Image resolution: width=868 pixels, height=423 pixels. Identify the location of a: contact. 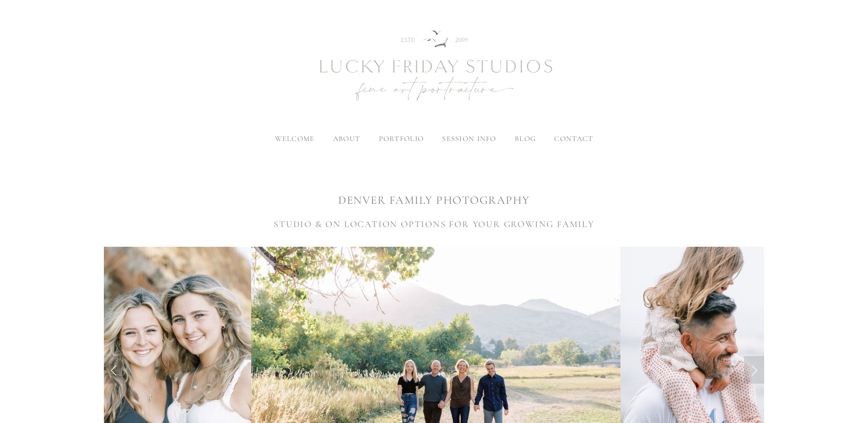
(573, 138).